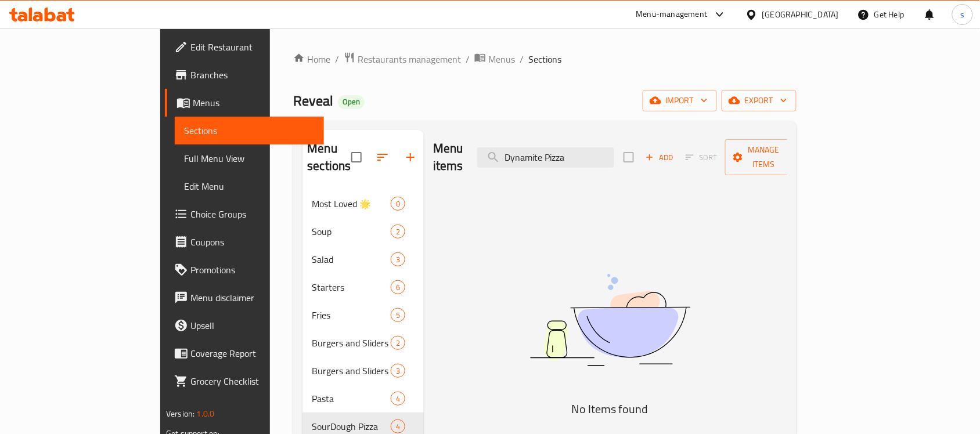 The width and height of the screenshot is (980, 434). Describe the element at coordinates (680, 100) in the screenshot. I see `button: import` at that location.